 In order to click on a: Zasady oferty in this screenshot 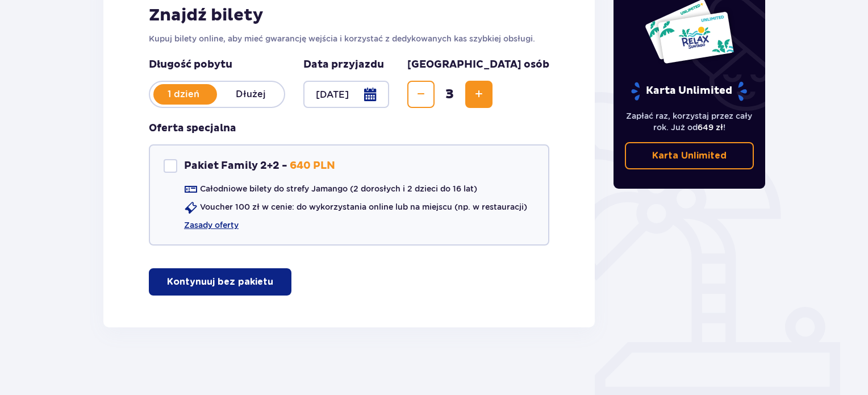, I will do `click(211, 225)`.